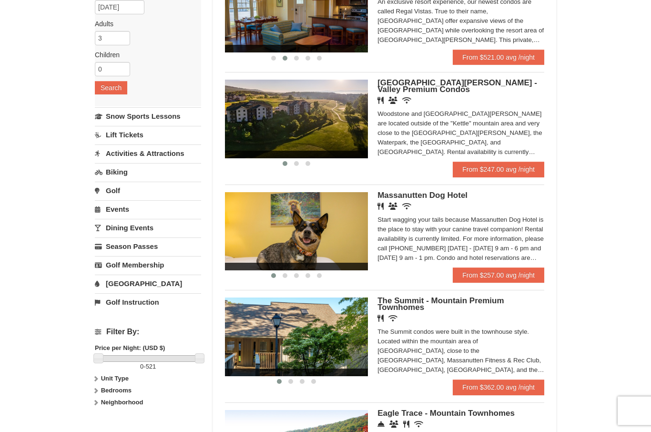  What do you see at coordinates (381, 424) in the screenshot?
I see `i: Concierge Desk` at bounding box center [381, 424].